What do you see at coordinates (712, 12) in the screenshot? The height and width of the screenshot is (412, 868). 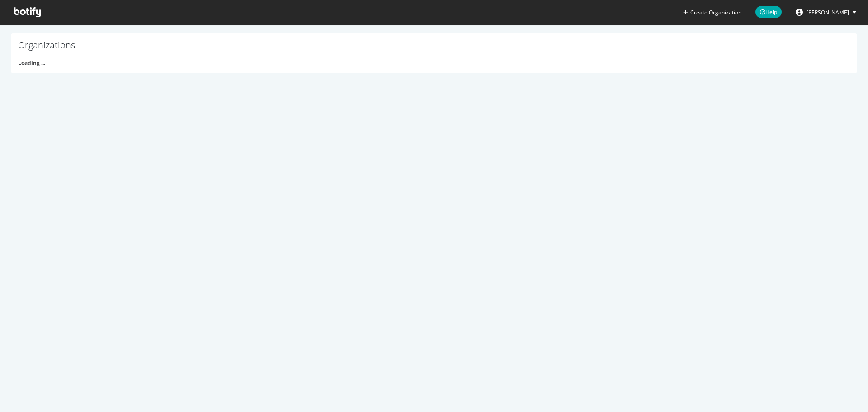 I see `button: Create Organization` at bounding box center [712, 12].